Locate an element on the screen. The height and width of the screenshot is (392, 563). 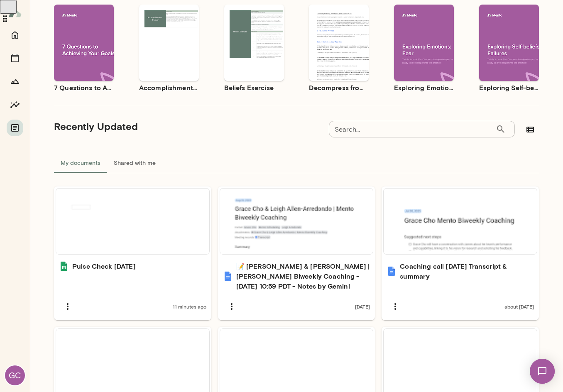
img: Coaching call 2025-07-30 Transcript & summary is located at coordinates (392, 271).